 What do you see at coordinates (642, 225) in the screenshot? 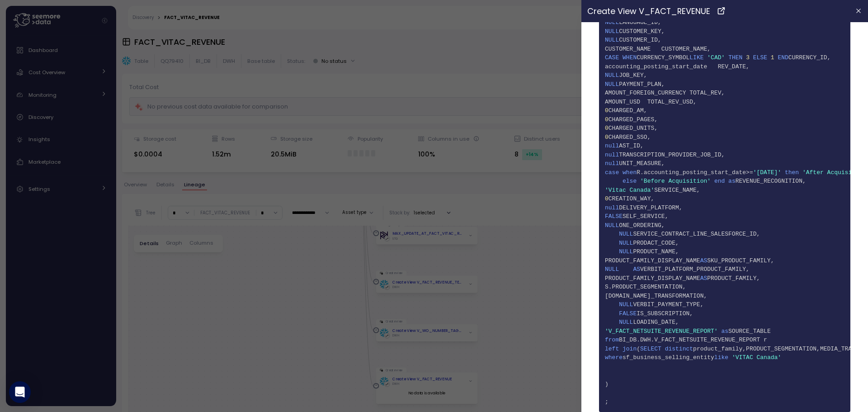
I see `span: ONE_ORDERING,` at bounding box center [642, 225].